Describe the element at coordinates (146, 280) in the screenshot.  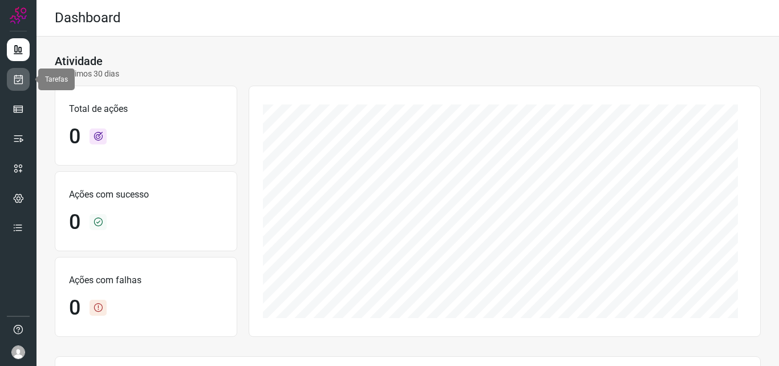
I see `p: Ações com falhas` at that location.